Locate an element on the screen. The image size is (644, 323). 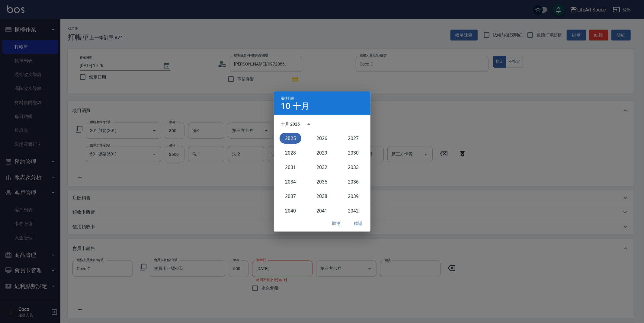
button: 2029 is located at coordinates (322, 153).